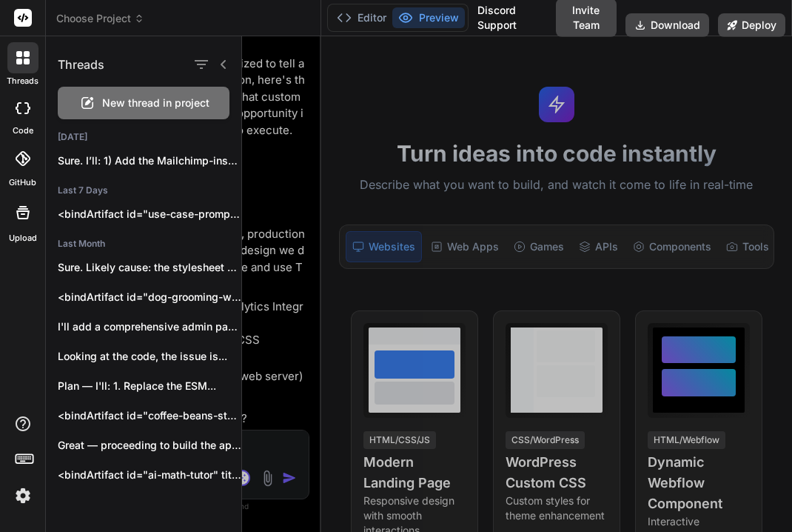 This screenshot has width=792, height=532. Describe the element at coordinates (667, 25) in the screenshot. I see `button: Download` at that location.